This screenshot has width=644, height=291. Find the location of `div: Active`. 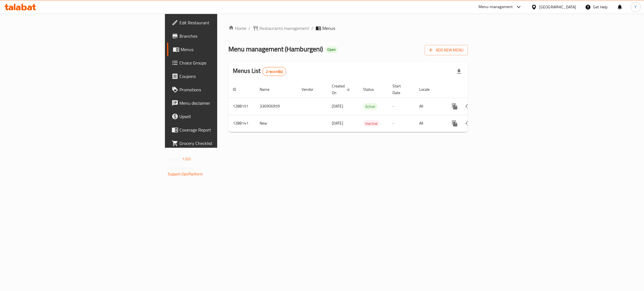

div: Active is located at coordinates (370, 106).